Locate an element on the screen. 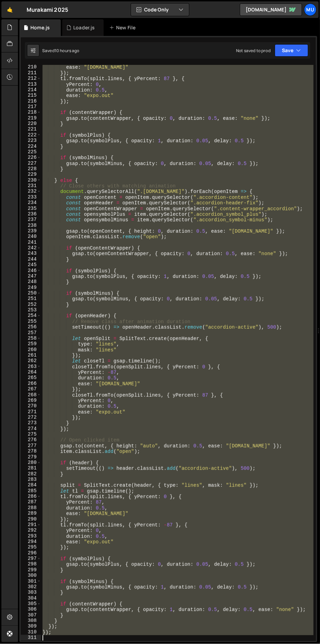 The image size is (320, 644). div: 253 is located at coordinates (31, 310).